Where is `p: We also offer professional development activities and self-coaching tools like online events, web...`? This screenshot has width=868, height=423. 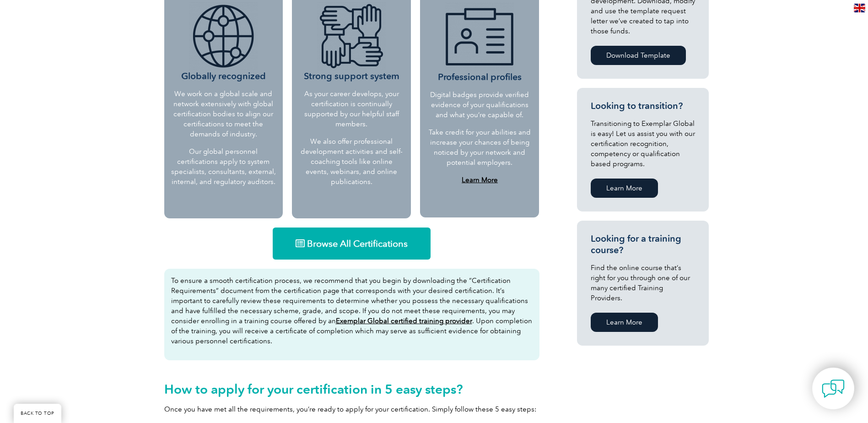
p: We also offer professional development activities and self-coaching tools like online events, web... is located at coordinates (351, 162).